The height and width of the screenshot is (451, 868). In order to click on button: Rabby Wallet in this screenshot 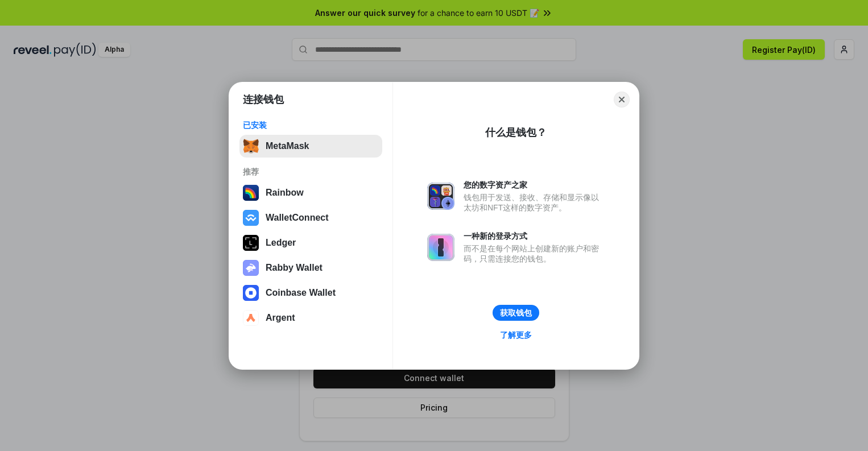, I will do `click(310, 268)`.